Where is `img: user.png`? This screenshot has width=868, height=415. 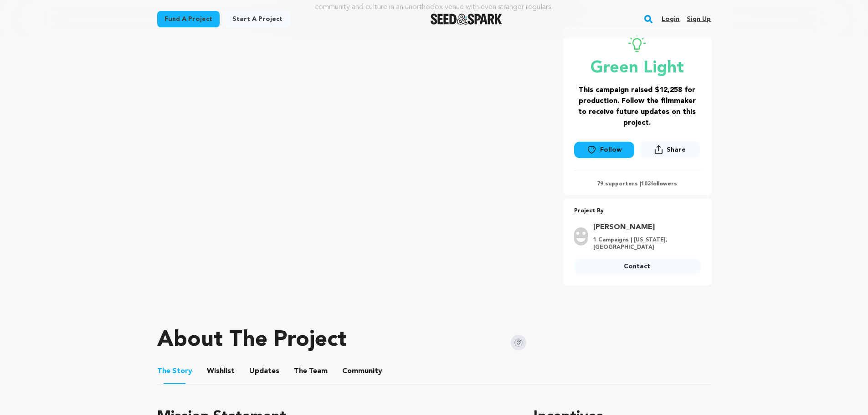 img: user.png is located at coordinates (581, 236).